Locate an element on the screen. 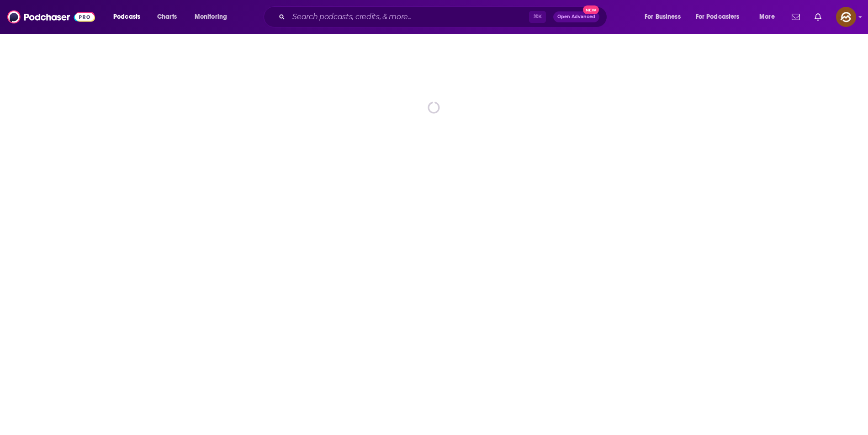  img: Podchaser - Follow, Share and Rate Podcasts is located at coordinates (51, 17).